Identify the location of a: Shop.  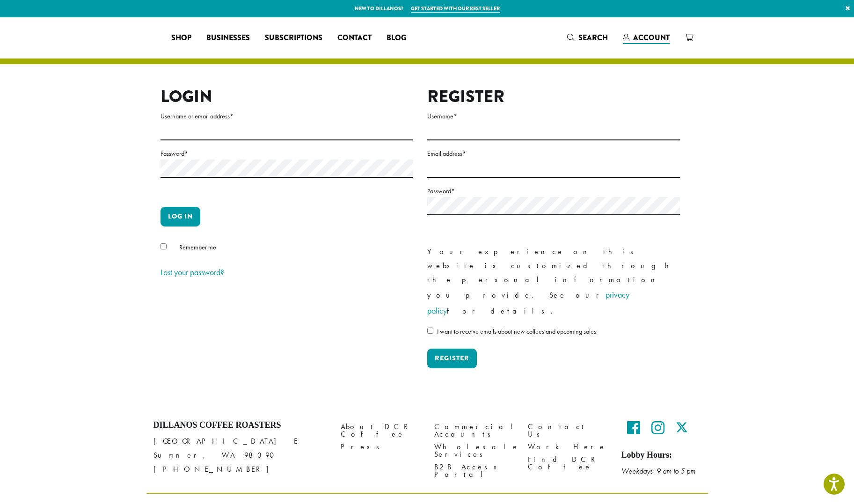
(181, 38).